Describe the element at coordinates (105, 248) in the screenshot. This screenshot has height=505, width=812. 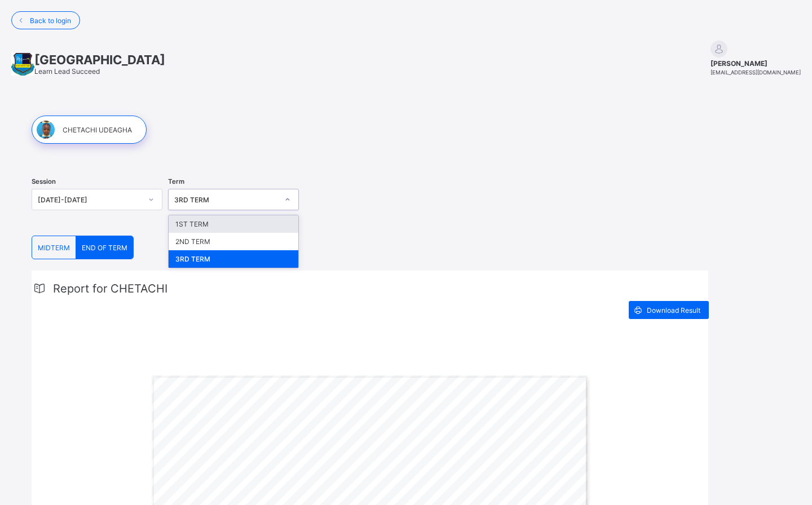
I see `span: END OF TERM` at that location.